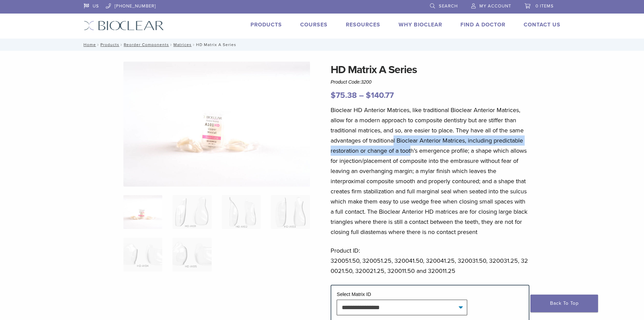  I want to click on img: HD Matrix A Series - Image 6, so click(192, 254).